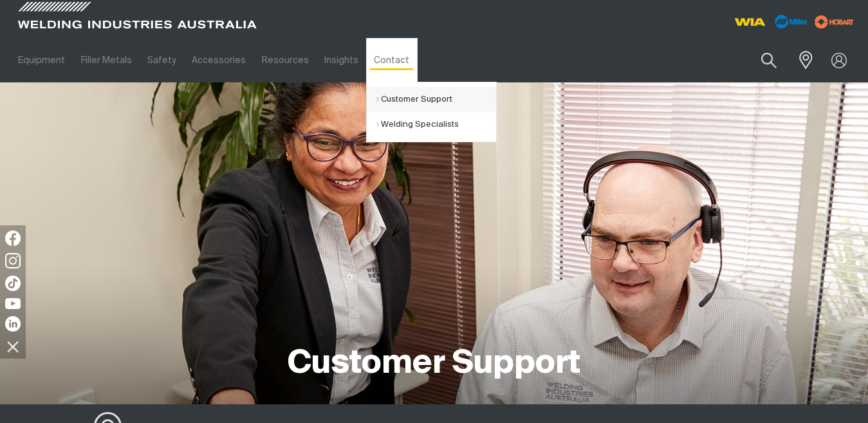 The width and height of the screenshot is (868, 423). Describe the element at coordinates (391, 60) in the screenshot. I see `a: Contact` at that location.